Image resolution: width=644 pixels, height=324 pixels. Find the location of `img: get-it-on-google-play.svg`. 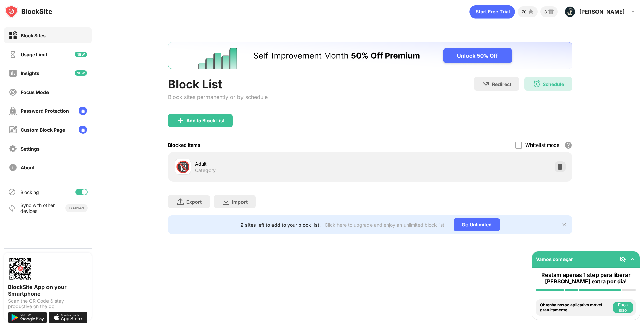

img: get-it-on-google-play.svg is located at coordinates (27, 317).